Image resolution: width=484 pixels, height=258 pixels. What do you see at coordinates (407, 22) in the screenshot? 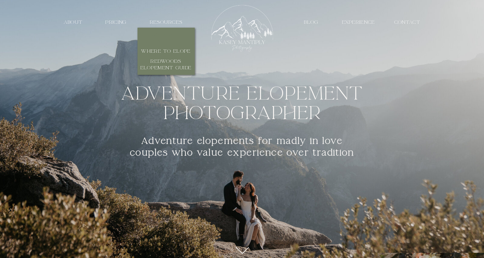
I see `nav: contact` at bounding box center [407, 22].